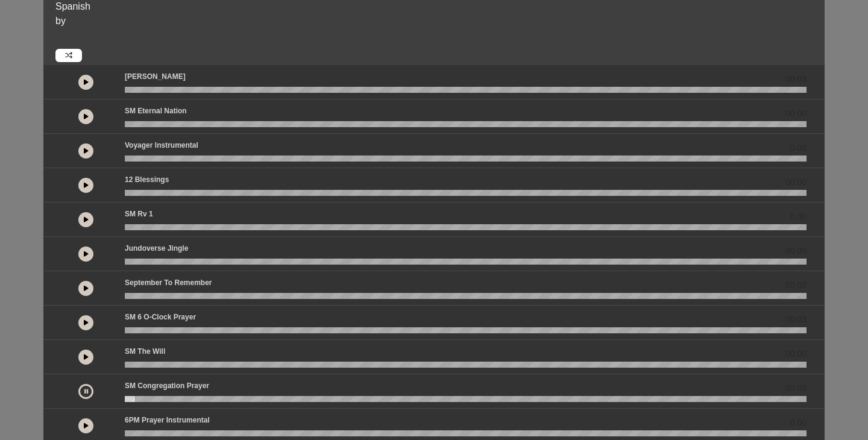  What do you see at coordinates (147, 180) in the screenshot?
I see `p: 12 Blessings` at bounding box center [147, 180].